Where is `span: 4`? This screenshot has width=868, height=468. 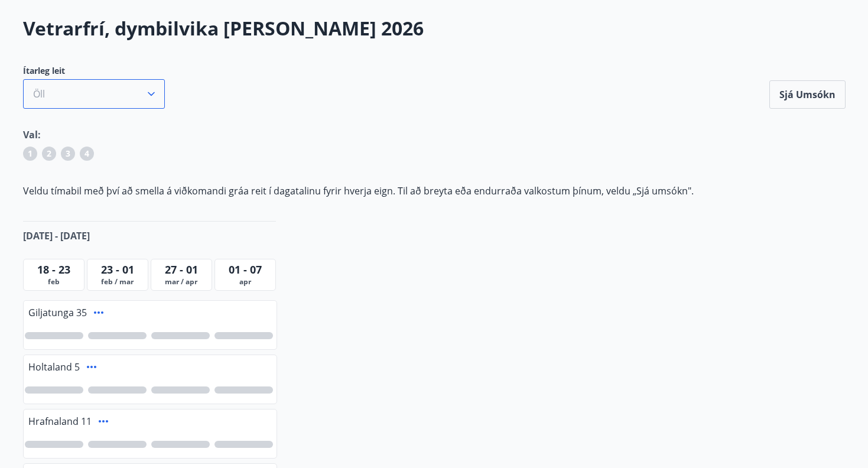
span: 4 is located at coordinates (87, 154).